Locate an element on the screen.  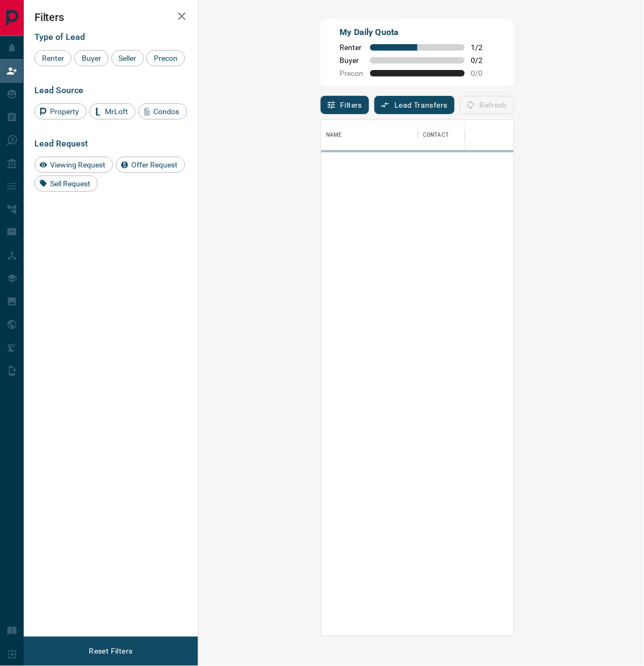
p: My Daily Quota is located at coordinates (418, 32).